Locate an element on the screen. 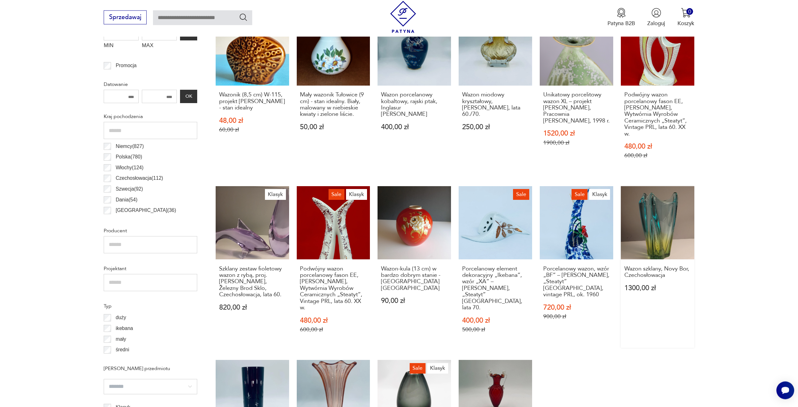  p: 60,00 zł is located at coordinates (252, 129).